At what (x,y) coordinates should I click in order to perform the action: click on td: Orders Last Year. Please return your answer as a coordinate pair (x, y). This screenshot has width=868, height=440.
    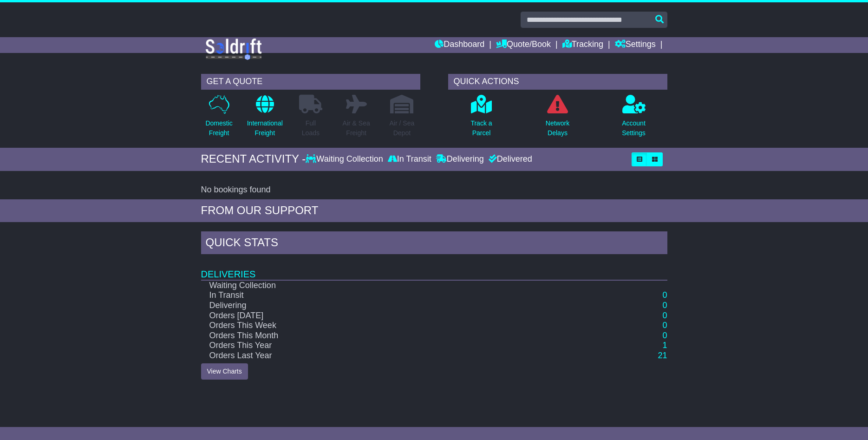
    Looking at the image, I should click on (391, 356).